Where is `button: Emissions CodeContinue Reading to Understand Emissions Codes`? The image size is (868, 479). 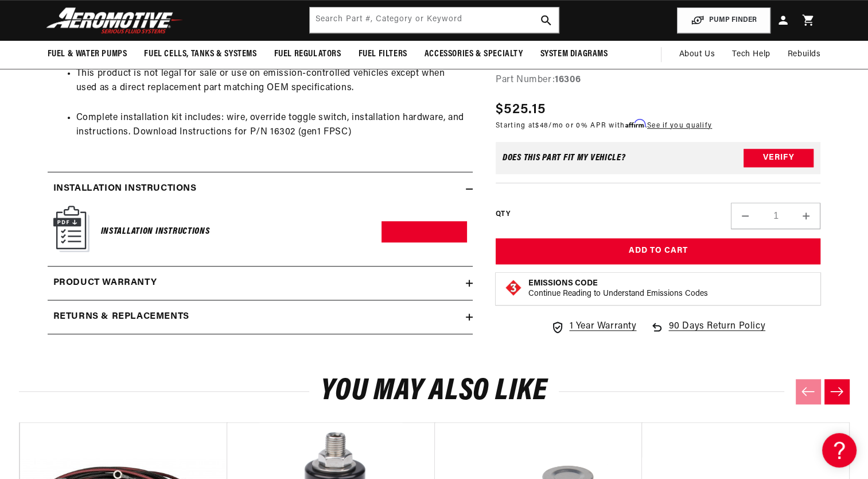
button: Emissions CodeContinue Reading to Understand Emissions Codes is located at coordinates (618, 289).